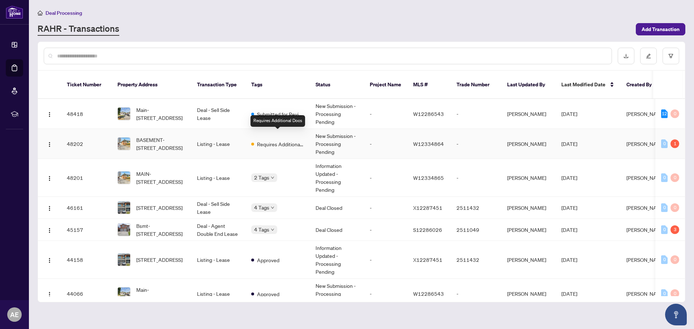 Image resolution: width=694 pixels, height=329 pixels. Describe the element at coordinates (642, 85) in the screenshot. I see `th: Created By` at that location.